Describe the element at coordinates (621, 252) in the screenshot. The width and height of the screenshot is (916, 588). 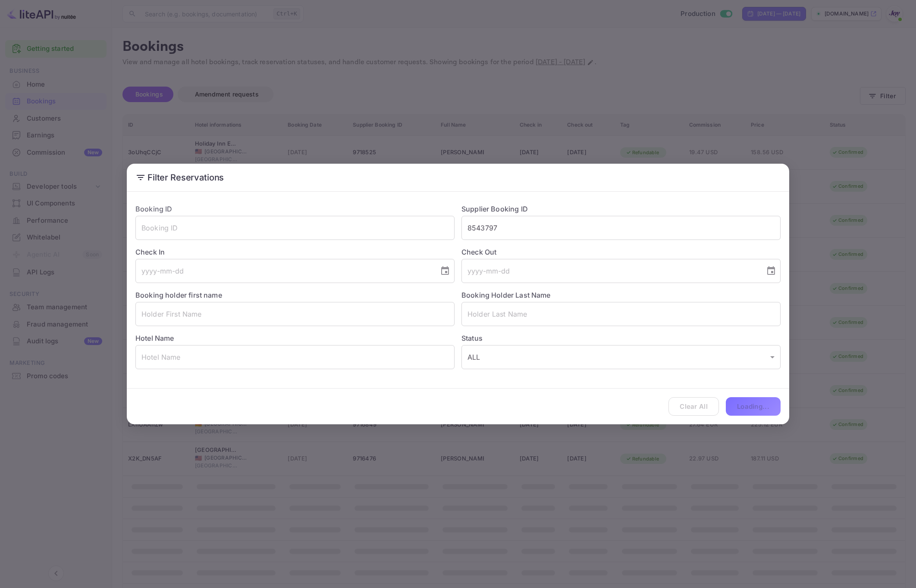
I see `label: Check Out` at that location.